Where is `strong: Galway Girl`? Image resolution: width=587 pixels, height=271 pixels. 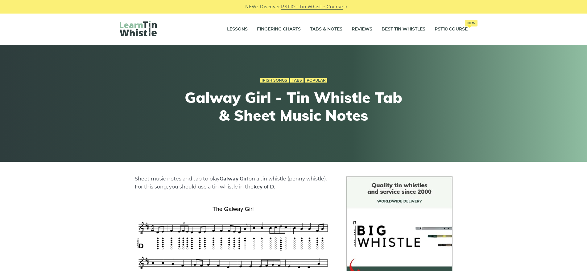 strong: Galway Girl is located at coordinates (234, 179).